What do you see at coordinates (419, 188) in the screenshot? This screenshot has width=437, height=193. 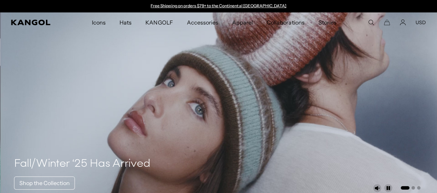 I see `button: Go to slide 3` at bounding box center [419, 188].